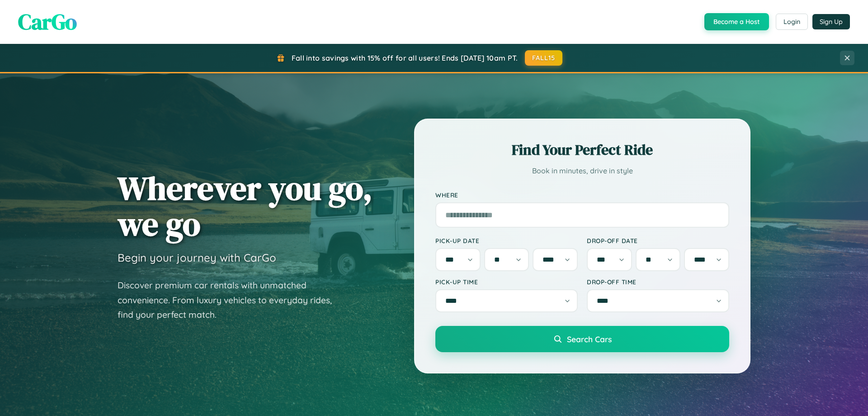  What do you see at coordinates (197, 258) in the screenshot?
I see `h3: Begin your journey with CarGo` at bounding box center [197, 258].